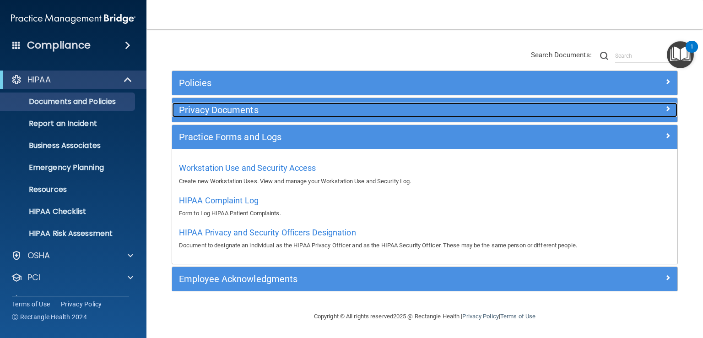 This screenshot has height=338, width=703. I want to click on h5: Policies, so click(361, 83).